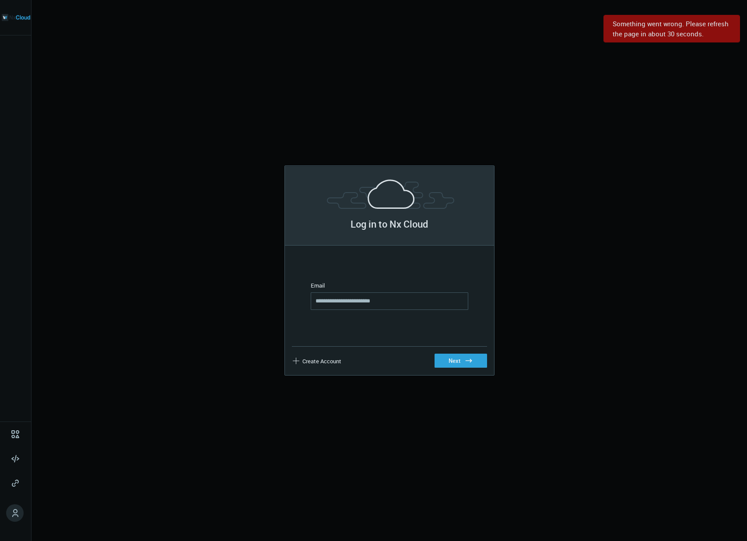 The width and height of the screenshot is (747, 541). What do you see at coordinates (289, 361) in the screenshot?
I see `span: Create Account` at bounding box center [289, 361].